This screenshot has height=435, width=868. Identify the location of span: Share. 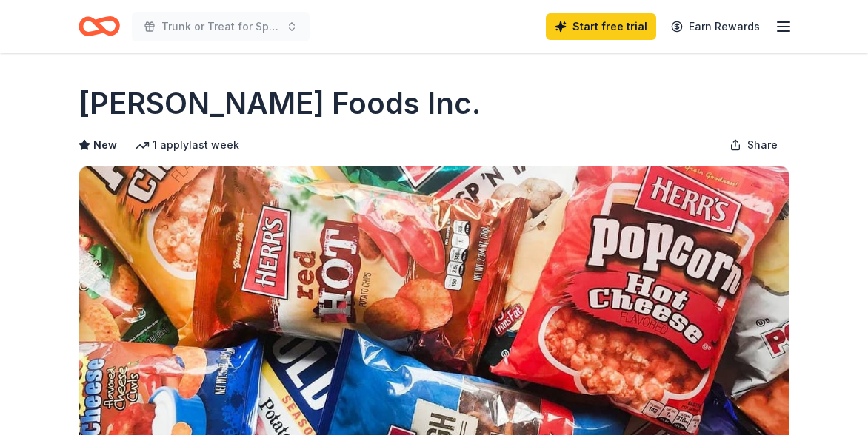
(762, 145).